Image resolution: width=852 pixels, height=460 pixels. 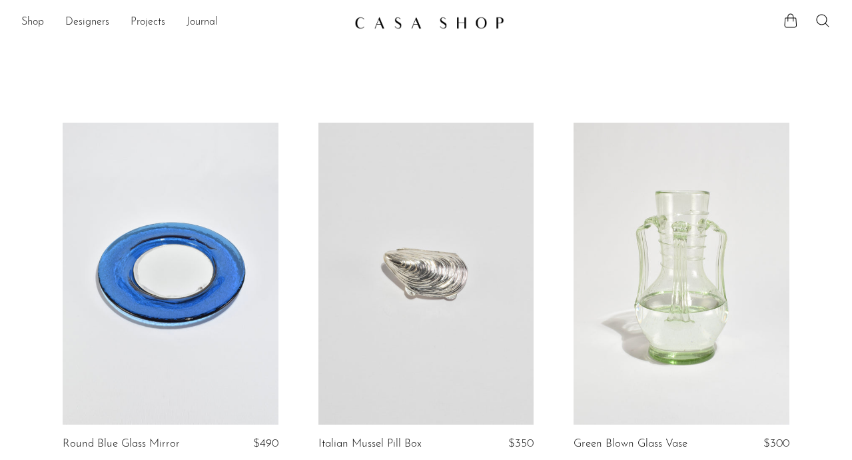 What do you see at coordinates (776, 443) in the screenshot?
I see `span: $300` at bounding box center [776, 443].